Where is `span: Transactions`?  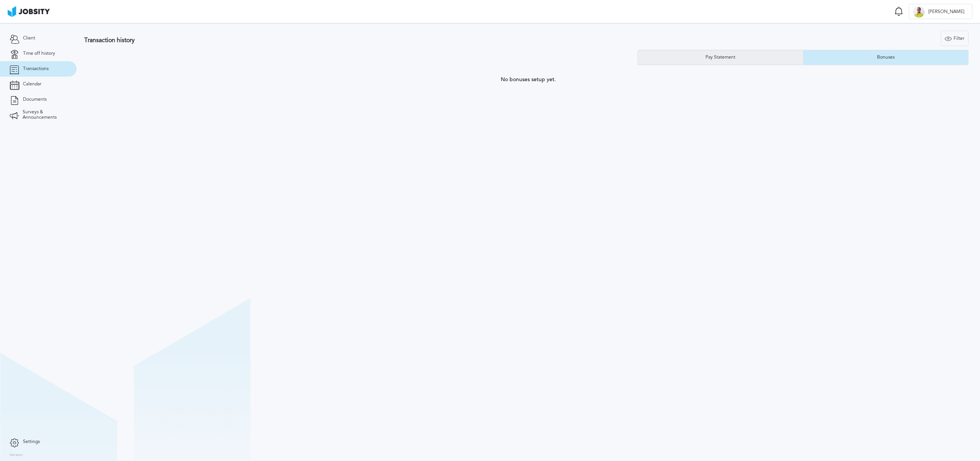
span: Transactions is located at coordinates (35, 69).